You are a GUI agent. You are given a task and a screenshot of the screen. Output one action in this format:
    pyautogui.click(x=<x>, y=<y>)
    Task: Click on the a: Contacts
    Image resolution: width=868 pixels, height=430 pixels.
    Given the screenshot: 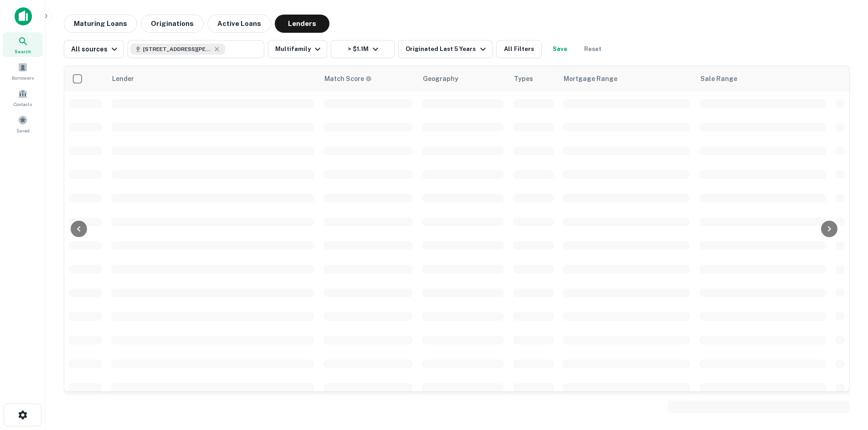 What is the action you would take?
    pyautogui.click(x=23, y=97)
    